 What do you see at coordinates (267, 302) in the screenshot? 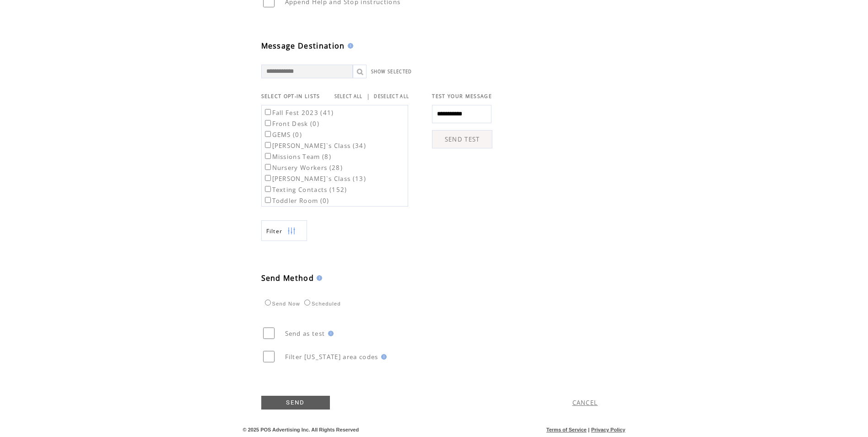
I see `input: Send Now` at bounding box center [267, 302].